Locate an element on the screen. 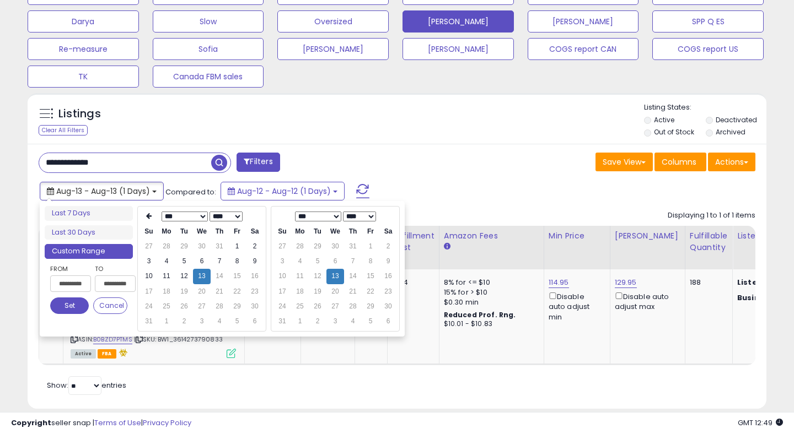  li: Last 30 Days is located at coordinates (89, 233).